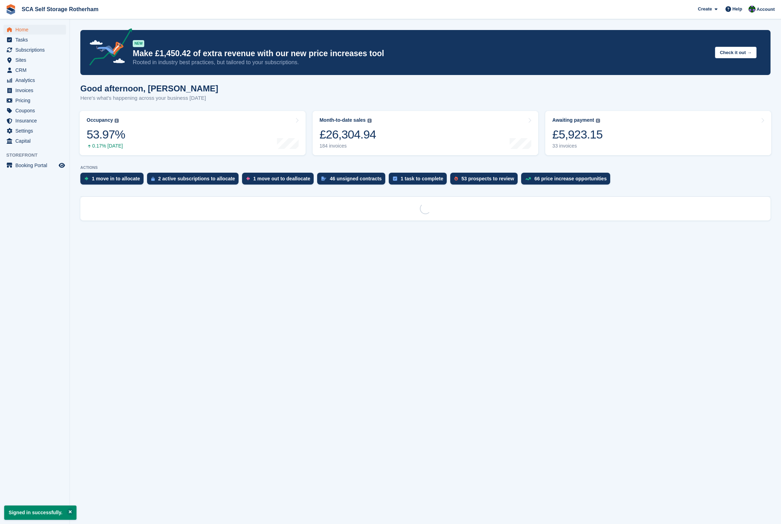 The height and width of the screenshot is (524, 781). I want to click on span: Account, so click(765, 9).